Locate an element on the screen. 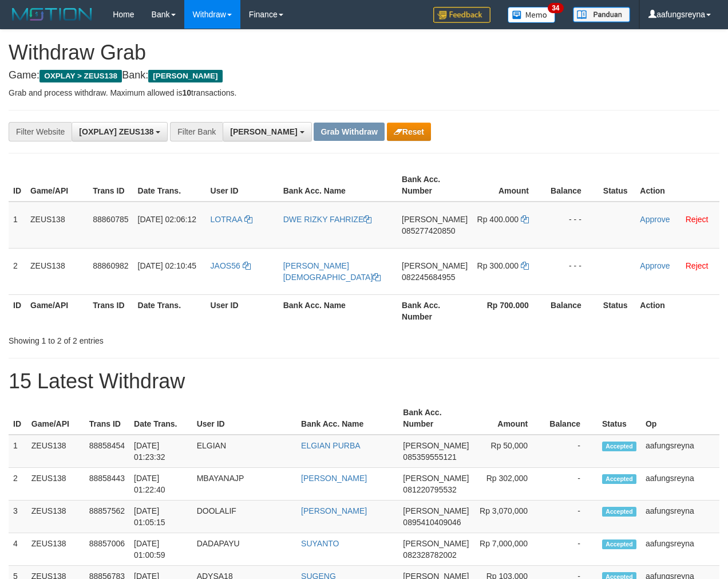 This screenshot has height=579, width=728. h1: Withdraw Grab is located at coordinates (364, 52).